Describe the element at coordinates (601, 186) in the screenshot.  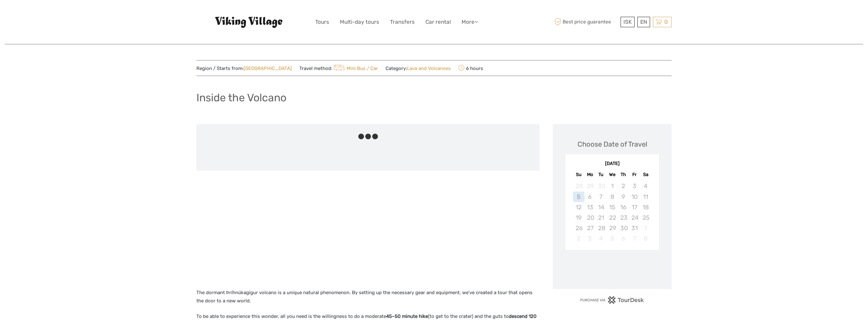
I see `div: Not available Tuesday, September 30th, 2025` at that location.